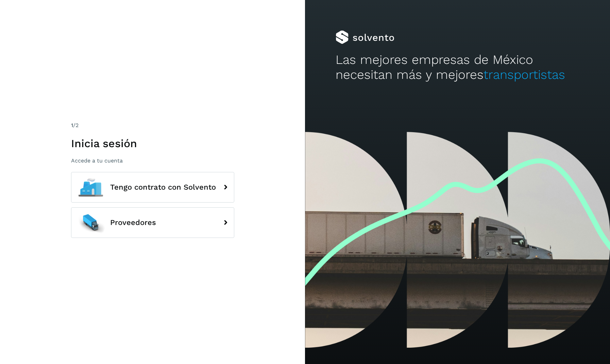 The image size is (610, 364). Describe the element at coordinates (524, 74) in the screenshot. I see `span: transportistas` at that location.